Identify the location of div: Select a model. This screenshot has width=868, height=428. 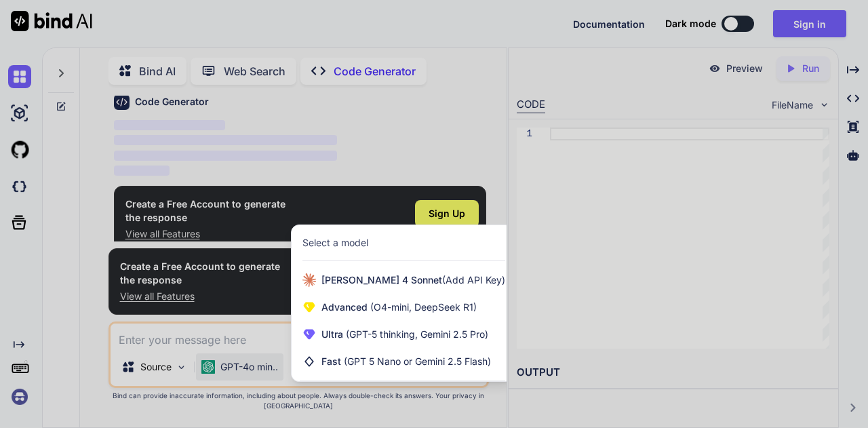
(335, 243).